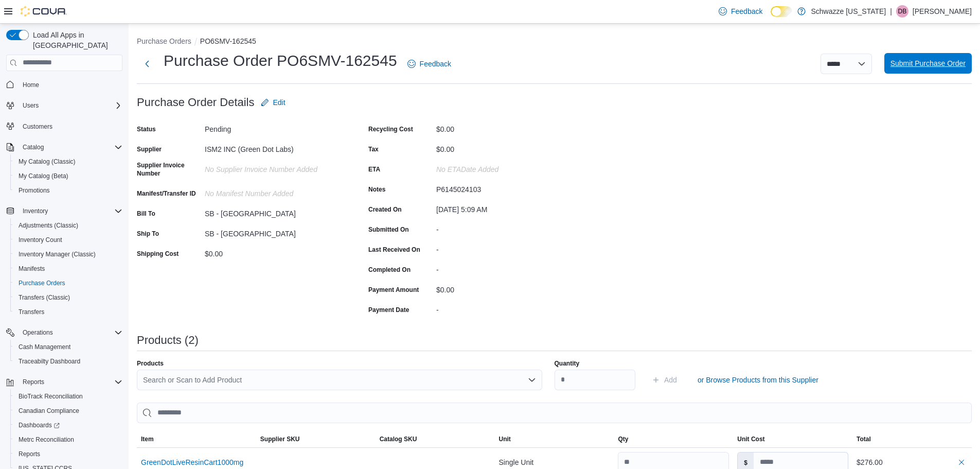 This screenshot has width=980, height=469. Describe the element at coordinates (280, 439) in the screenshot. I see `span: Supplier SKU` at that location.